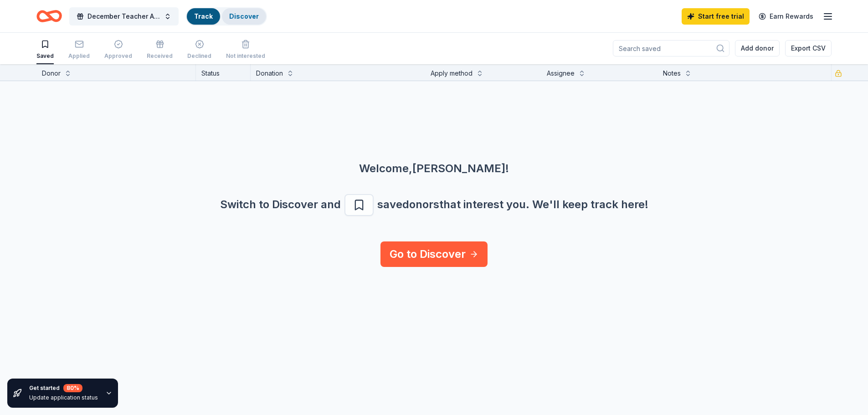  Describe the element at coordinates (79, 56) in the screenshot. I see `div: Applied` at that location.